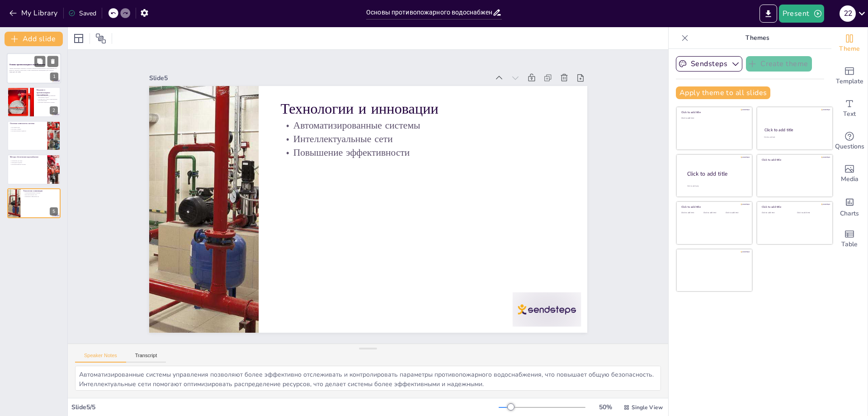 The image size is (868, 416). I want to click on div: Saved, so click(82, 13).